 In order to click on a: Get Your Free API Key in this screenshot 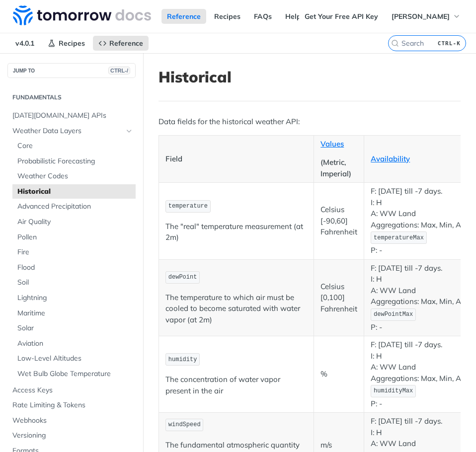, I will do `click(342, 16)`.